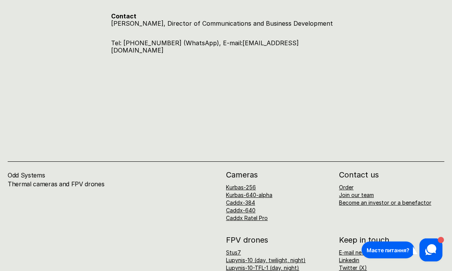 The height and width of the screenshot is (271, 452). What do you see at coordinates (95, 184) in the screenshot?
I see `h4: Odd Systems Thermal cameras and FPV drones` at bounding box center [95, 184].